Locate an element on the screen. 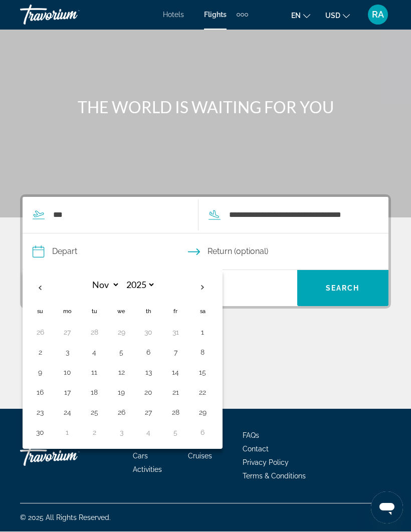 The image size is (411, 532). a: Go Home is located at coordinates (70, 457).